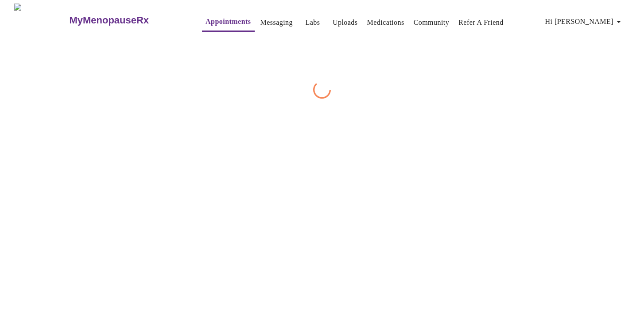 This screenshot has height=333, width=644. Describe the element at coordinates (481, 22) in the screenshot. I see `button: Refer a Friend` at that location.